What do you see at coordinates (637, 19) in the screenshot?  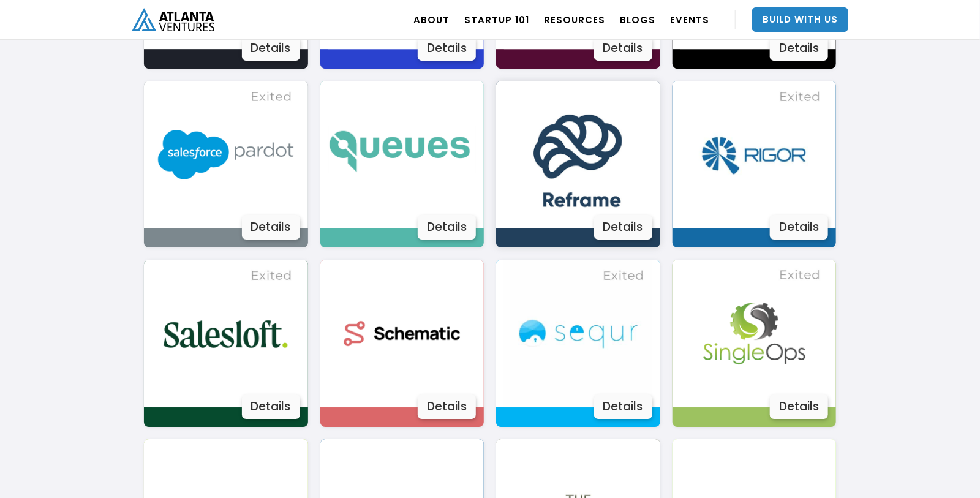 I see `a: BLOGS` at bounding box center [637, 19].